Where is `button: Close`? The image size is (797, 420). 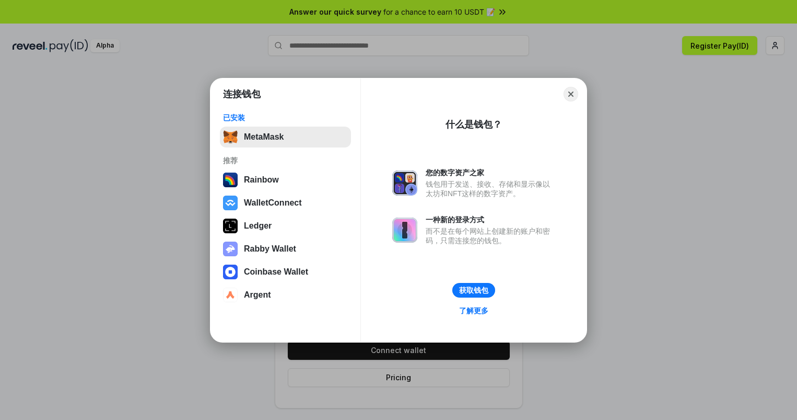 button: Close is located at coordinates (571, 94).